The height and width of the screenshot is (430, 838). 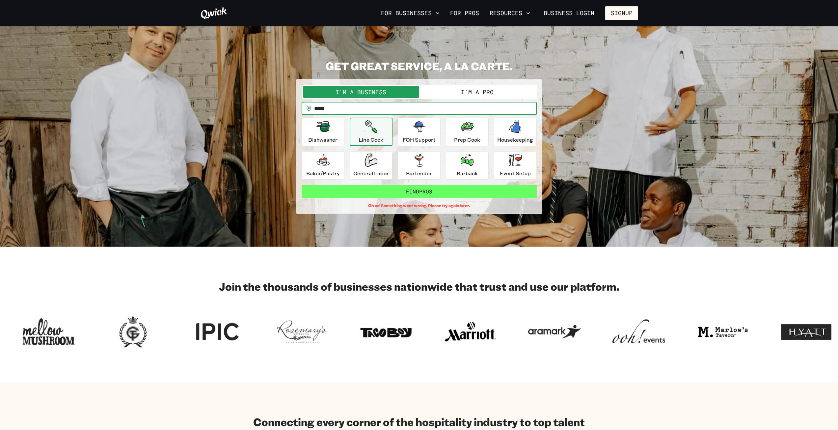 I want to click on img: Logo for Hotel Hyatt, so click(x=808, y=332).